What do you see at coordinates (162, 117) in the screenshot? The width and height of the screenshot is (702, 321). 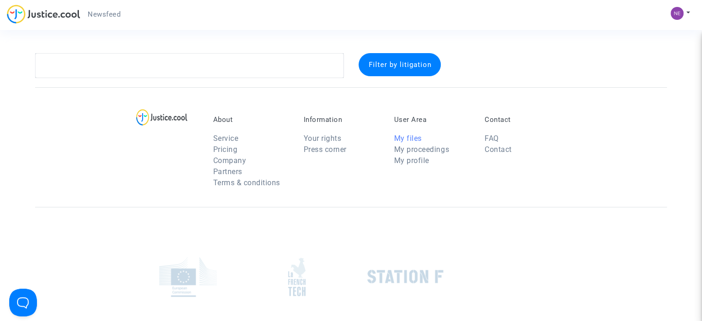 I see `img: logo-lg.svg` at bounding box center [162, 117].